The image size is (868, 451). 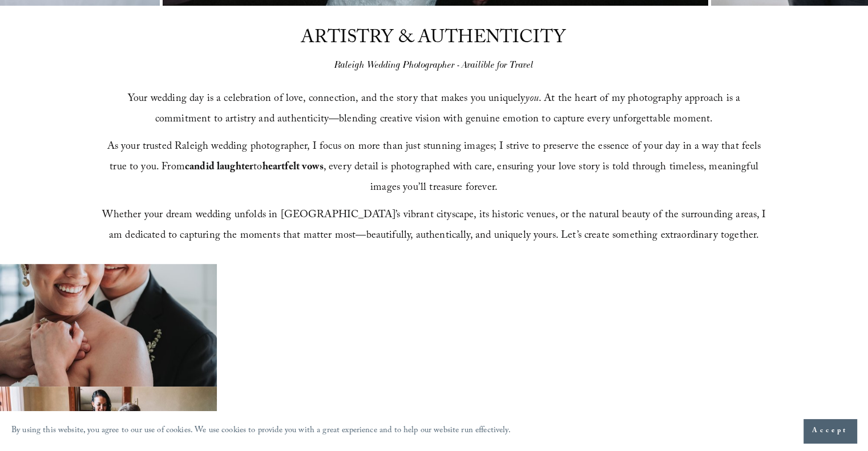 What do you see at coordinates (434, 65) in the screenshot?
I see `em: Raleigh Wedding Photographer - Availible for Travel` at bounding box center [434, 65].